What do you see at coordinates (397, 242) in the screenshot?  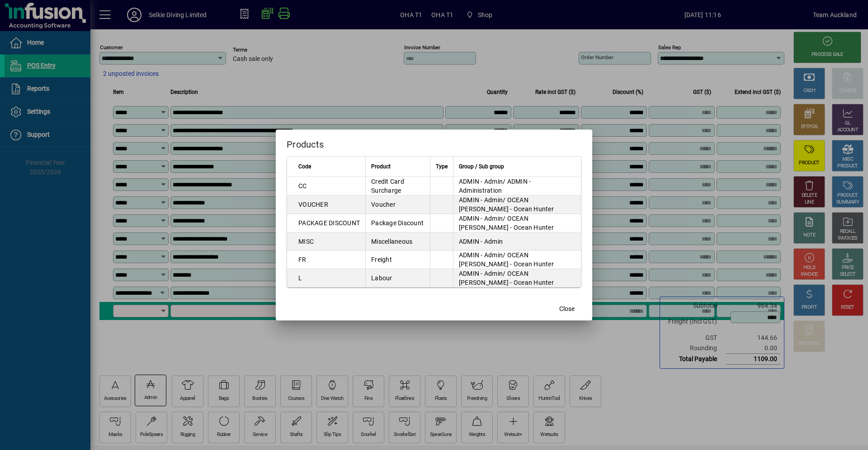 I see `td: Miscellaneous` at bounding box center [397, 242].